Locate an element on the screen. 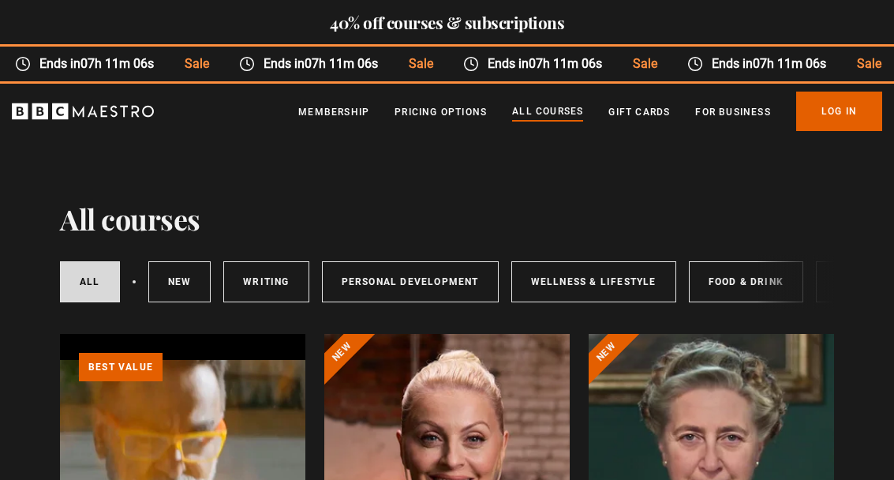 The height and width of the screenshot is (480, 894). a: Gift Cards is located at coordinates (639, 112).